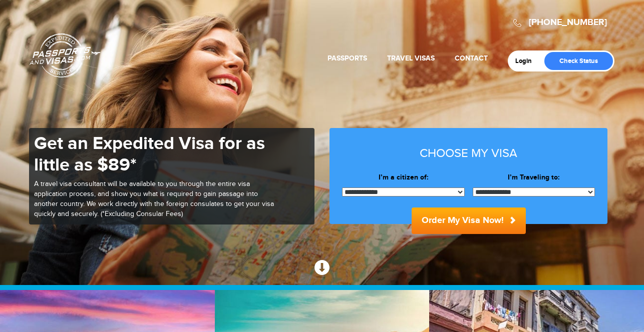  What do you see at coordinates (468, 154) in the screenshot?
I see `h3: Choose my visa` at bounding box center [468, 154].